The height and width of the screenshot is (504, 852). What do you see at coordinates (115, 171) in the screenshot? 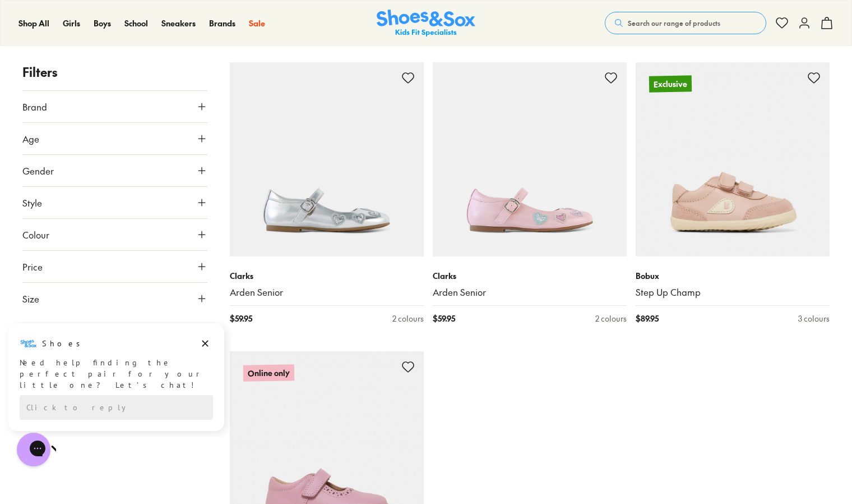
I see `button: Gender` at bounding box center [115, 171].